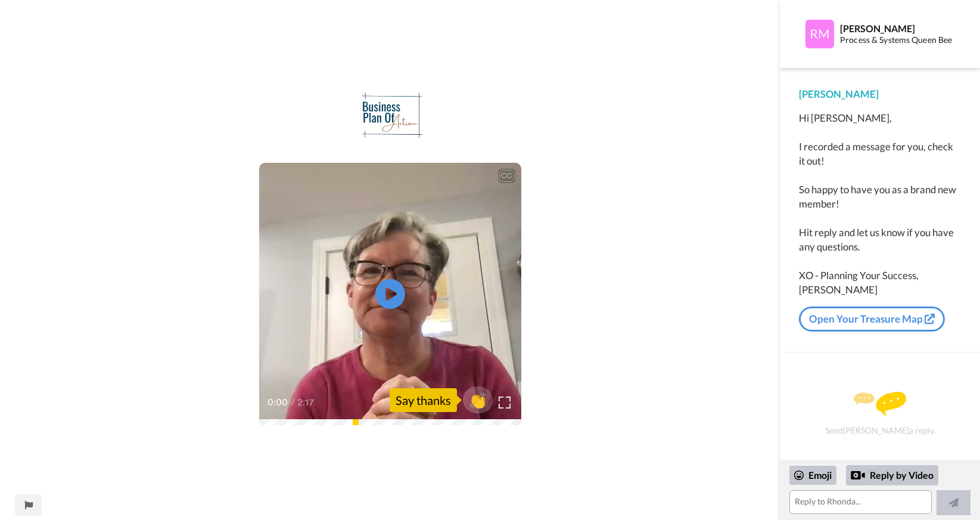 The image size is (980, 520). What do you see at coordinates (423, 400) in the screenshot?
I see `div: Say thanks` at bounding box center [423, 400].